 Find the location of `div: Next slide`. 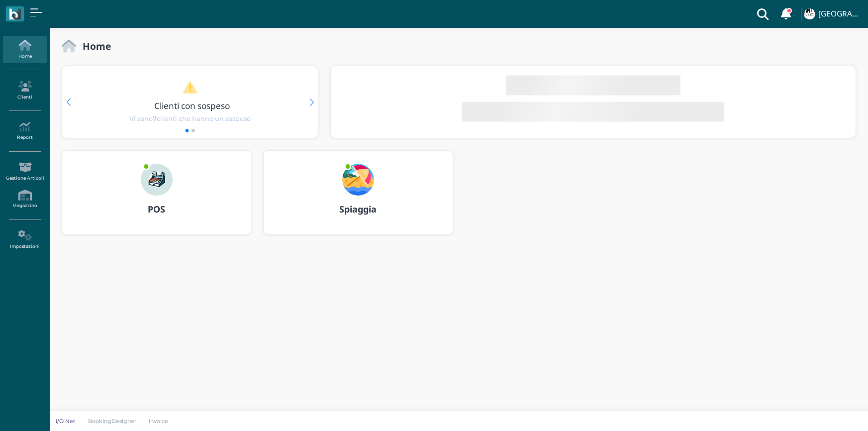

div: Next slide is located at coordinates (311, 102).